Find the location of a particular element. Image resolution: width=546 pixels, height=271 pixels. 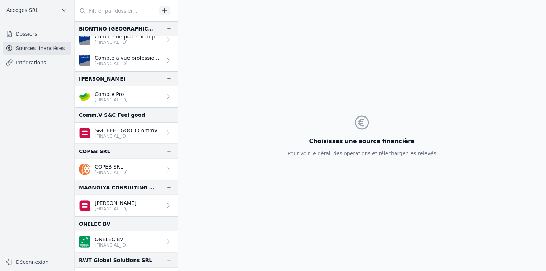

img: ing.png is located at coordinates (85, 169).